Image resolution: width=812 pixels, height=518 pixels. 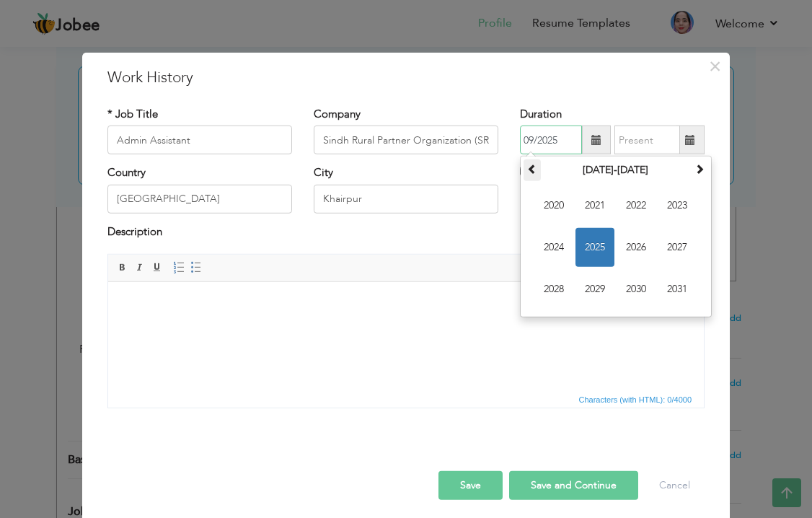 I want to click on span: 2027, so click(x=677, y=248).